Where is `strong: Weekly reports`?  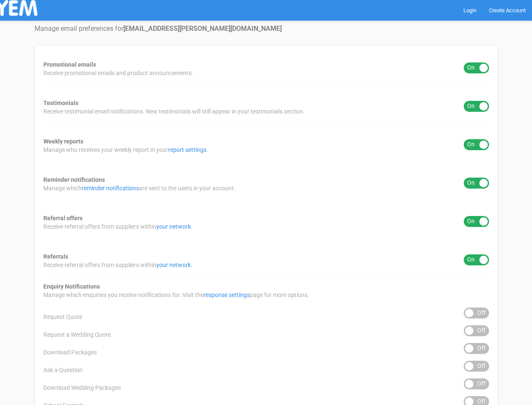 strong: Weekly reports is located at coordinates (63, 141).